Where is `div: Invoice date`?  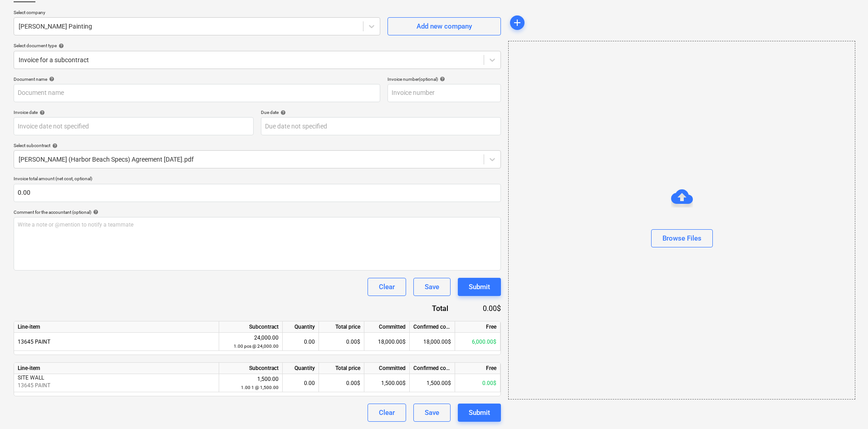
div: Invoice date is located at coordinates (133, 112).